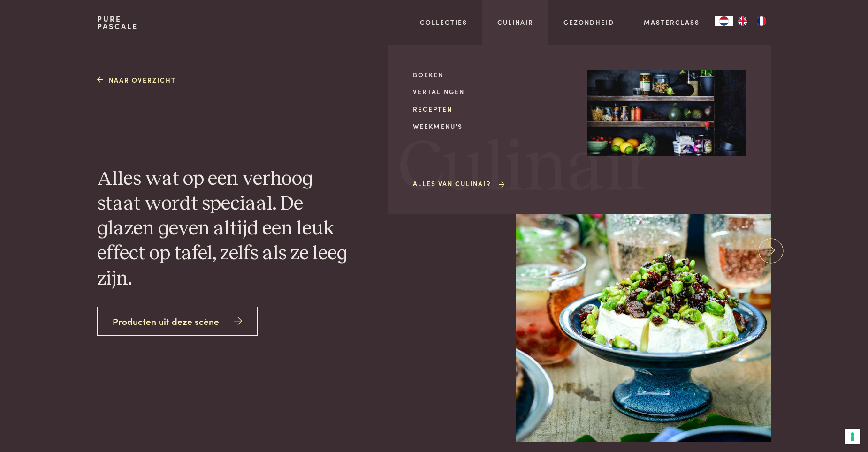 The width and height of the screenshot is (868, 452). I want to click on a: Collecties, so click(443, 22).